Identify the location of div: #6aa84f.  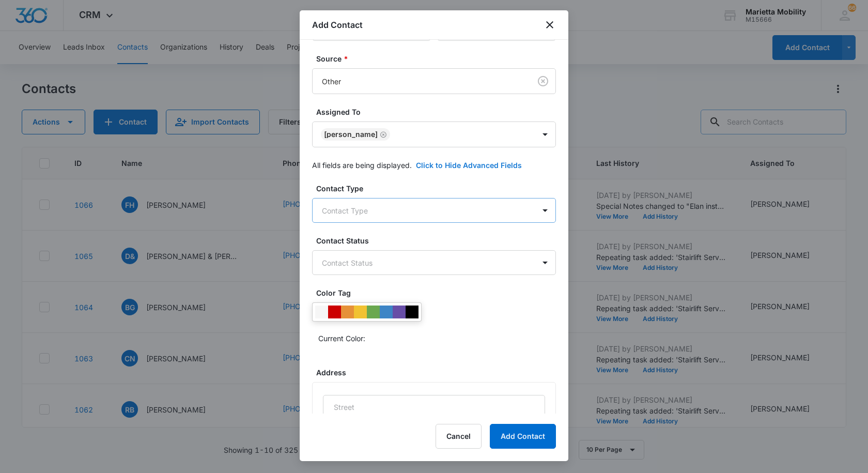
(373, 312).